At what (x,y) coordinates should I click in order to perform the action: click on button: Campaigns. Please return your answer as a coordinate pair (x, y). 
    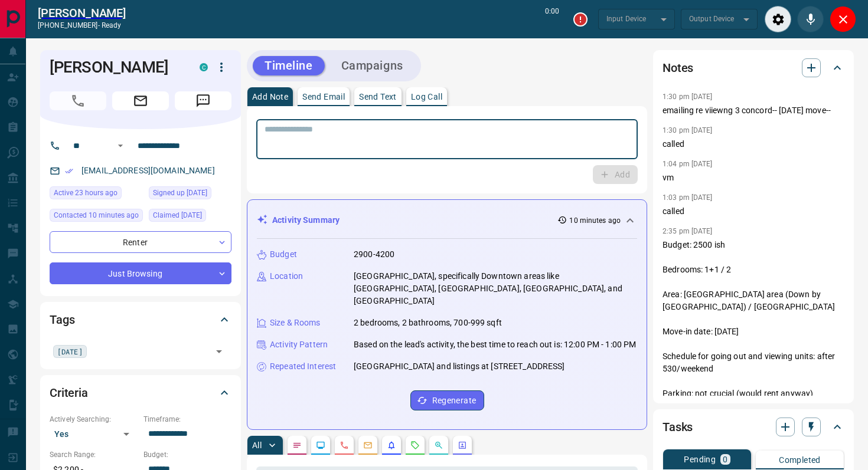
    Looking at the image, I should click on (372, 66).